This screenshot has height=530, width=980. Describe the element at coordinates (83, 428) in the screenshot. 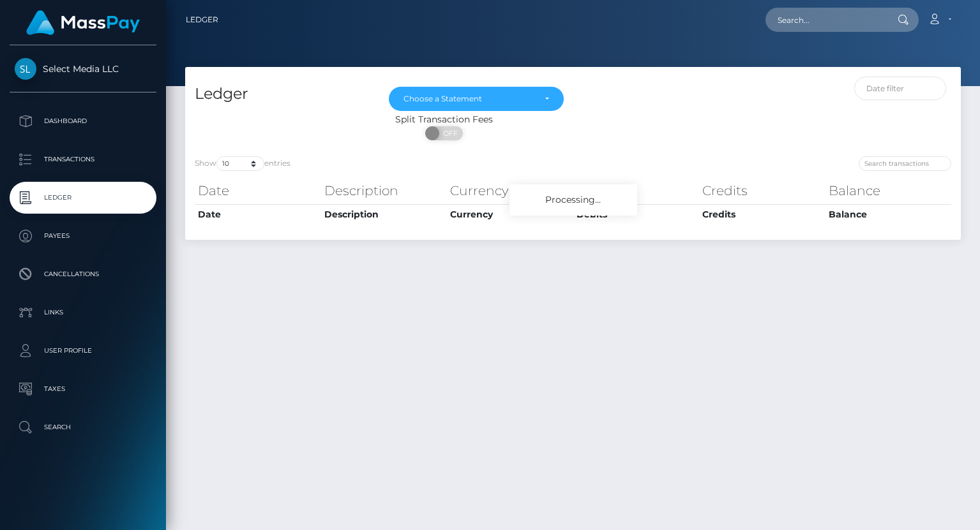

I see `a: Search` at that location.